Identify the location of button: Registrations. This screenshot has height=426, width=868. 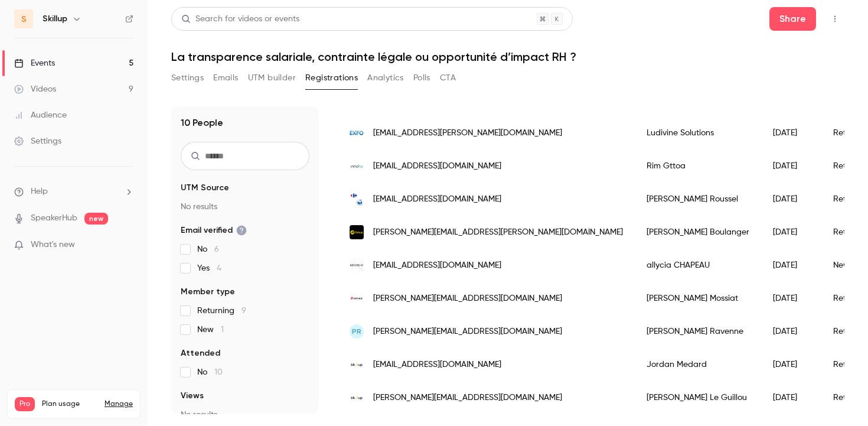
(331, 78).